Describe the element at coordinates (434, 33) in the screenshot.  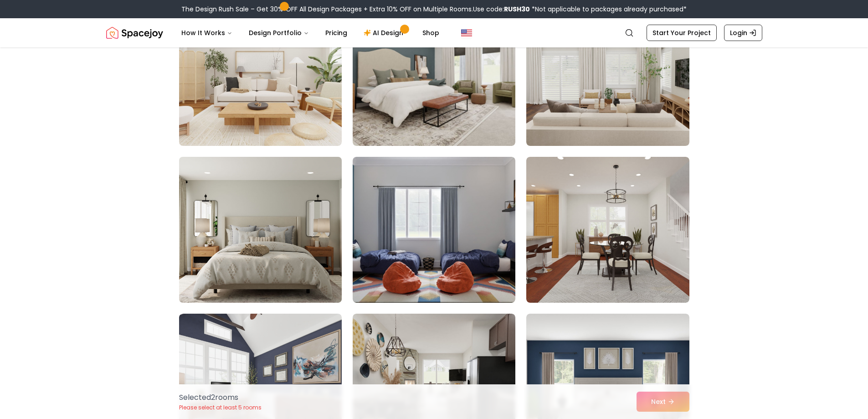
I see `nav: Global` at that location.